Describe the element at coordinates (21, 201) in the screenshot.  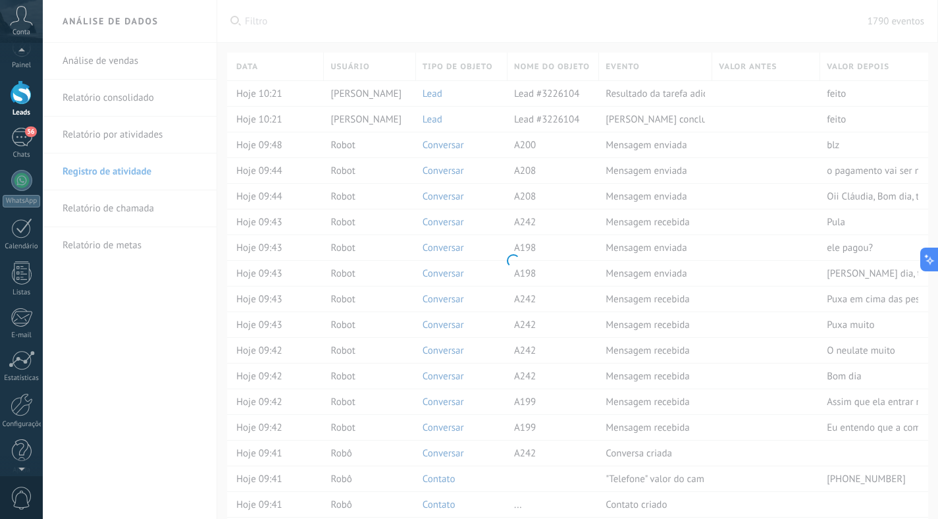
I see `div: WhatsApp` at that location.